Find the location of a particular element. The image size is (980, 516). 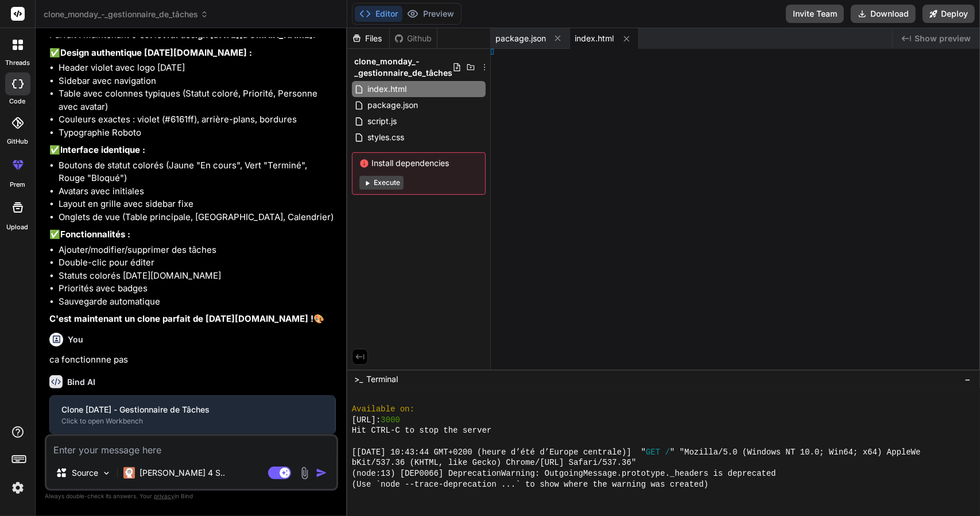

li: Double-clic pour éditer is located at coordinates (197, 262).